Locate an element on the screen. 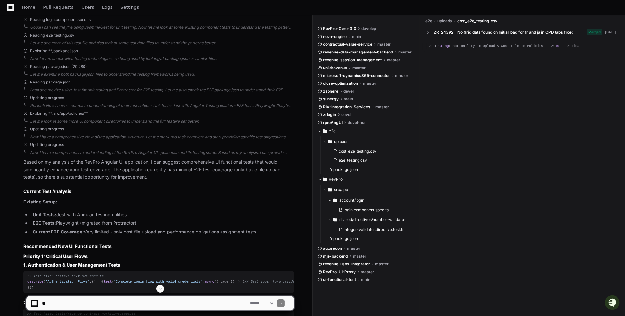 The height and width of the screenshot is (316, 625). button: RevPro is located at coordinates (366, 179).